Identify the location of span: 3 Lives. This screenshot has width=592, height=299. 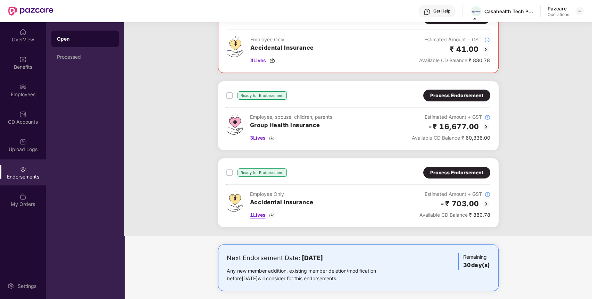
(258, 138).